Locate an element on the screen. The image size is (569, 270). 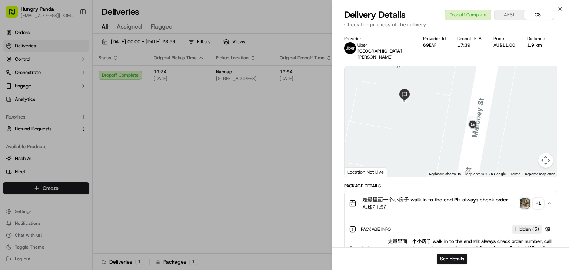
button: AEST is located at coordinates (510, 15).